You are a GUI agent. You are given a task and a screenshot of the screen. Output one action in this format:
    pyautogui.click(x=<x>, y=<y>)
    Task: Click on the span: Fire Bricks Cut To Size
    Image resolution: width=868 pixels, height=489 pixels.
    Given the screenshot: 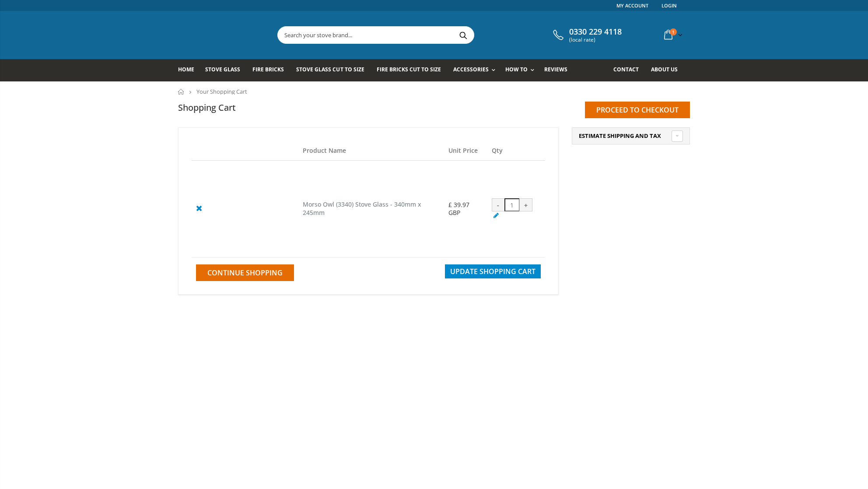 What is the action you would take?
    pyautogui.click(x=409, y=69)
    